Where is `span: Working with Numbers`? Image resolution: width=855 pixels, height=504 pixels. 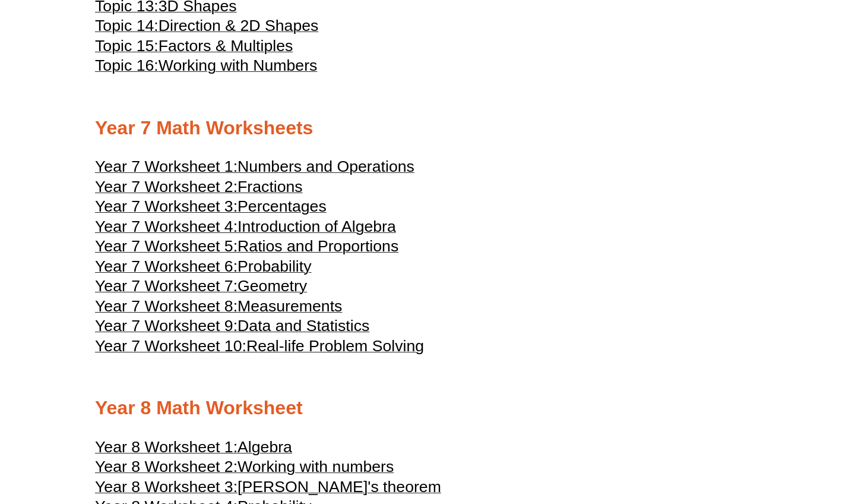
span: Working with Numbers is located at coordinates (238, 65).